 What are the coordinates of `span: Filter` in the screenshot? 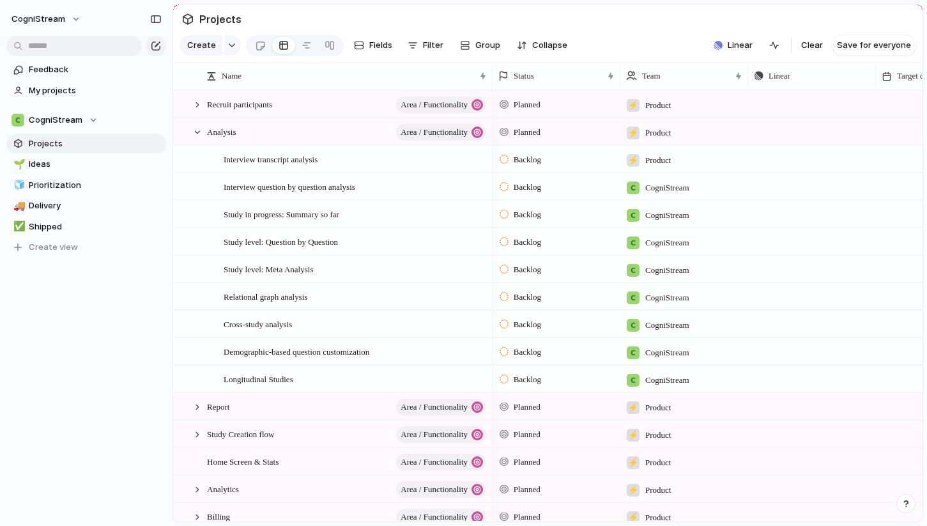 It's located at (433, 45).